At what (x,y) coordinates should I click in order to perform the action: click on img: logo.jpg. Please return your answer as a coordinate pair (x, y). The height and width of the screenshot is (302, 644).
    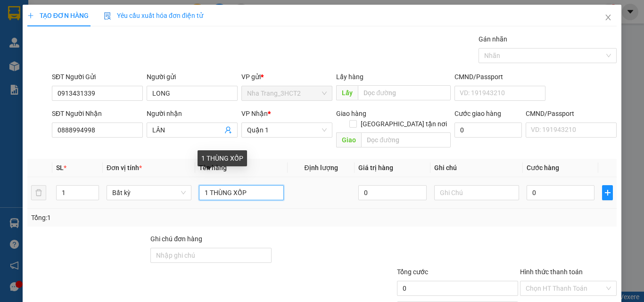
    Looking at the image, I should click on (114, 23).